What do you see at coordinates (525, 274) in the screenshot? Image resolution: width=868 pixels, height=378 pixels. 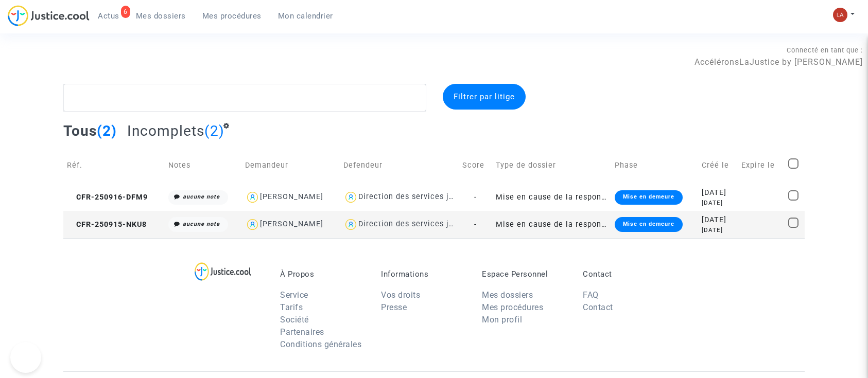 I see `p: Espace Personnel` at bounding box center [525, 274].